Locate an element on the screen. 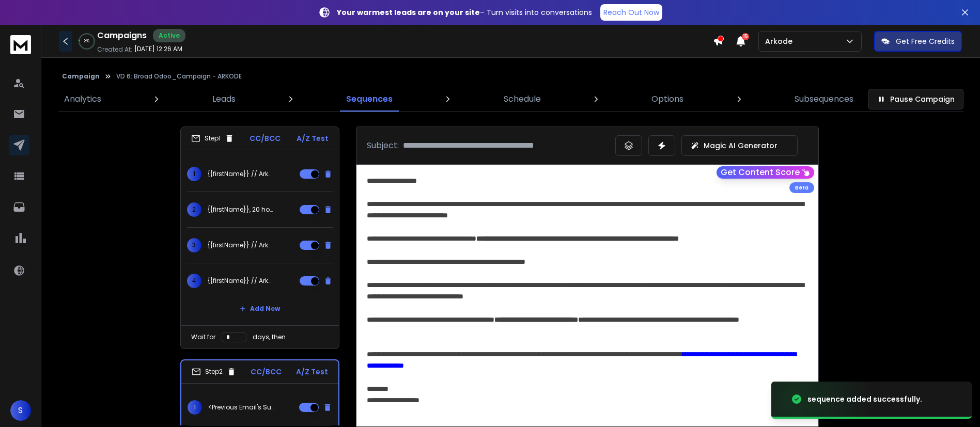 Image resolution: width=980 pixels, height=427 pixels. div: Step 2 is located at coordinates (214, 372).